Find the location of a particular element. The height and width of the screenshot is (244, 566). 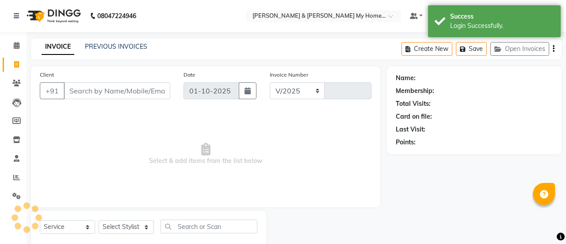

button: Save is located at coordinates (472, 49).